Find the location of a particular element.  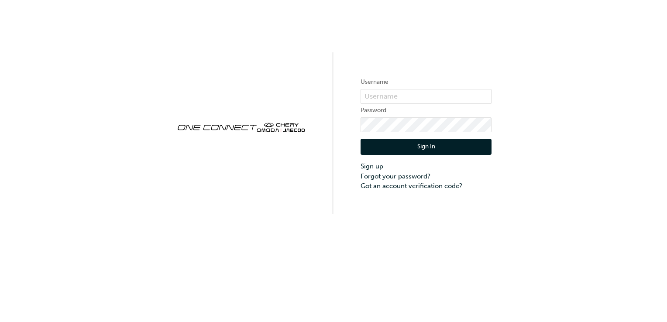

a: Forgot your password? is located at coordinates (426, 176).